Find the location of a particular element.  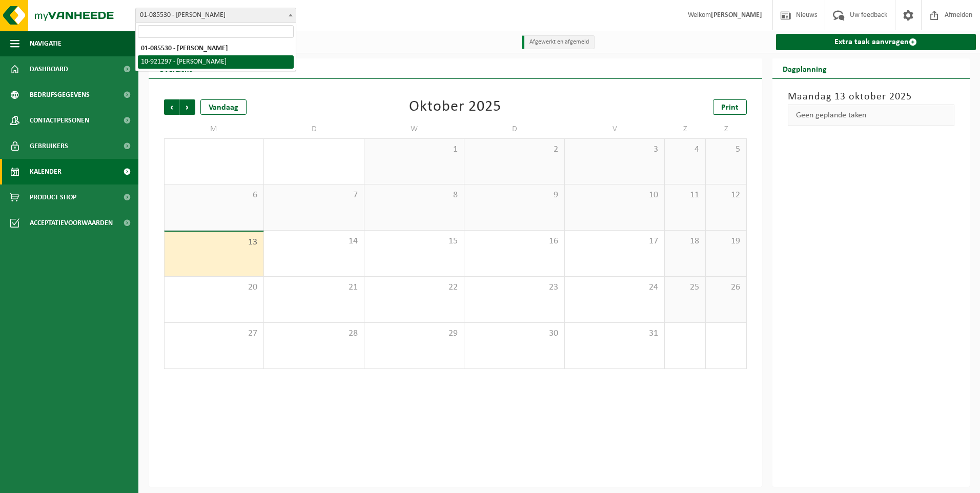

span: 17 is located at coordinates (615, 241).